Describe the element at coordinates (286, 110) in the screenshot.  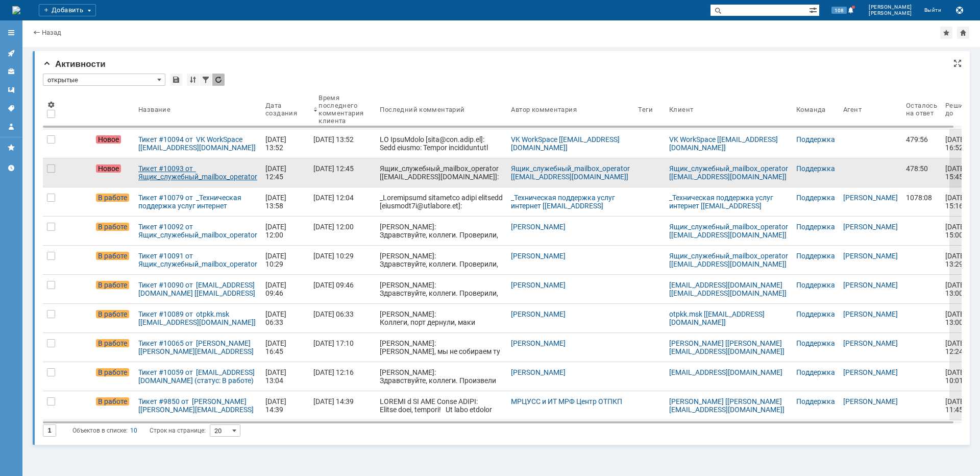
I see `th: Дата создания` at that location.